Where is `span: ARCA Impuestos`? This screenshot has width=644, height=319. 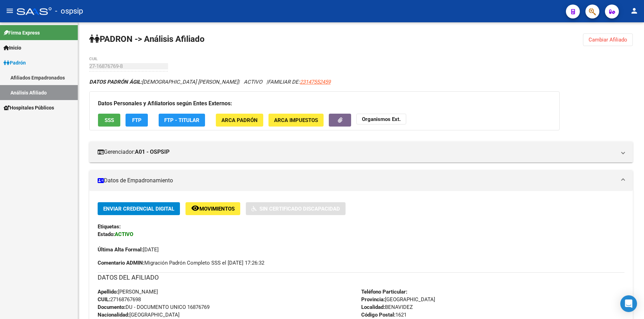 span: ARCA Impuestos is located at coordinates (296, 120).